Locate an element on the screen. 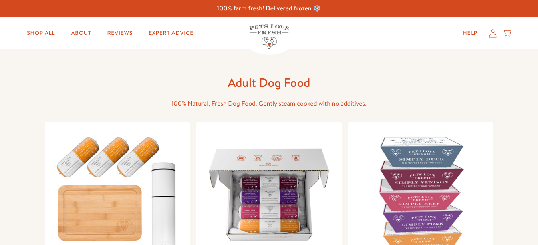 The image size is (538, 245). h1: Adult Dog Food is located at coordinates (269, 83).